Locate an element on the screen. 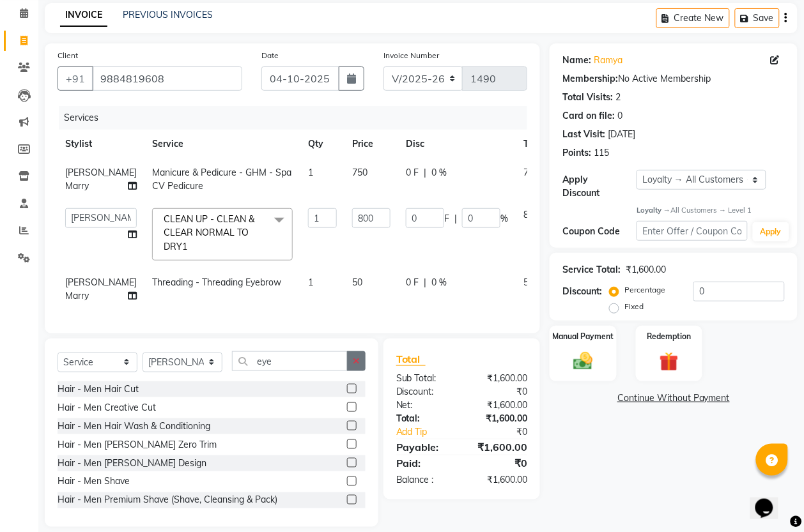 This screenshot has width=804, height=532. div: Services is located at coordinates (298, 118).